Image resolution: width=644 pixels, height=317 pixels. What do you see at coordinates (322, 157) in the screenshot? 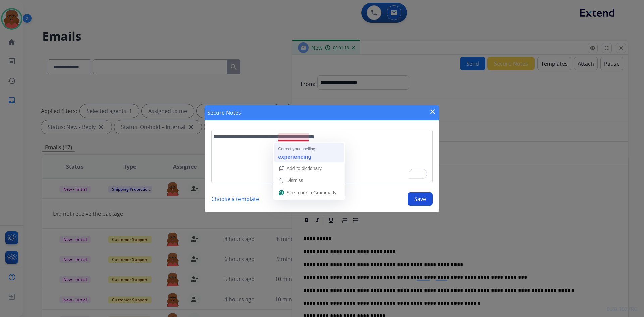
I see `textarea: To enrich screen reader interactions, please activate Accessibility in Grammarly extension settings` at bounding box center [322, 157].